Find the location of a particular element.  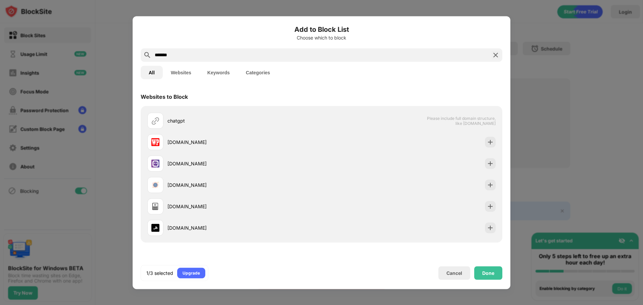

div: Websites to Block is located at coordinates (164, 96).